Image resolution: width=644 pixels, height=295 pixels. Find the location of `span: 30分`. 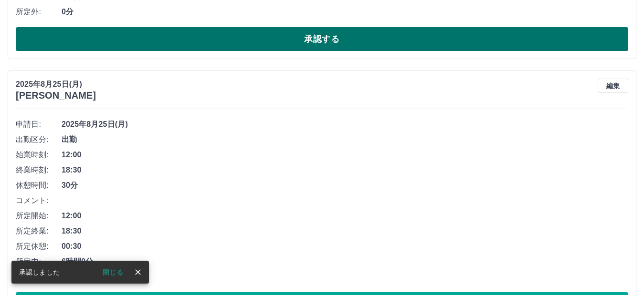

span: 30分 is located at coordinates (345, 185).